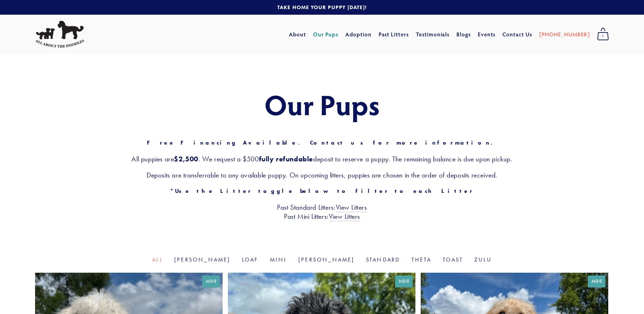  Describe the element at coordinates (157, 259) in the screenshot. I see `a: All` at that location.